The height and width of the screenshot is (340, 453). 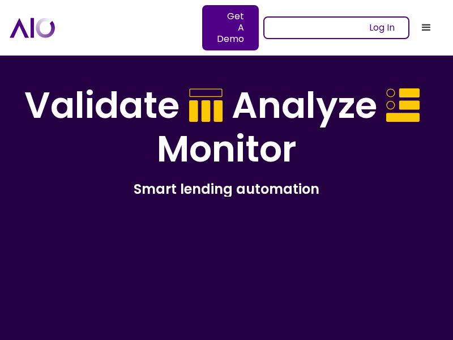 What do you see at coordinates (304, 105) in the screenshot?
I see `h1: Analyze` at bounding box center [304, 105].